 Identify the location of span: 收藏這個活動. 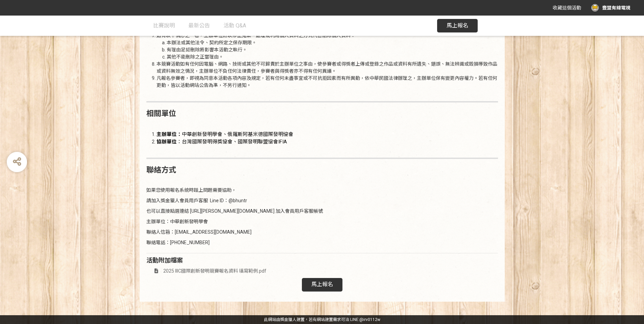
(567, 8).